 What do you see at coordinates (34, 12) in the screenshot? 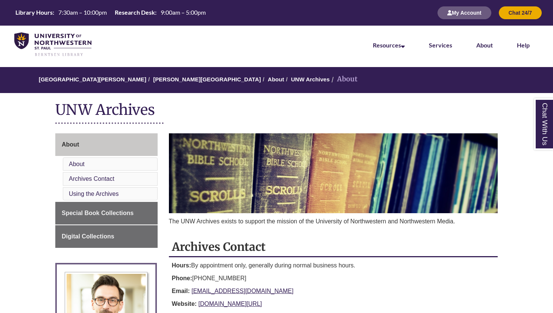
I see `th: Library Hours:` at bounding box center [34, 12].